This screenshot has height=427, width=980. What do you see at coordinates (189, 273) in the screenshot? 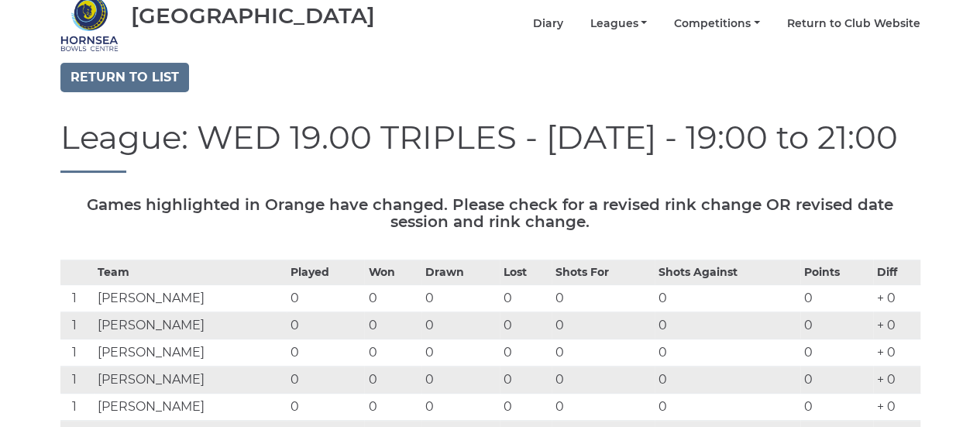
I see `th: Team` at bounding box center [189, 273].